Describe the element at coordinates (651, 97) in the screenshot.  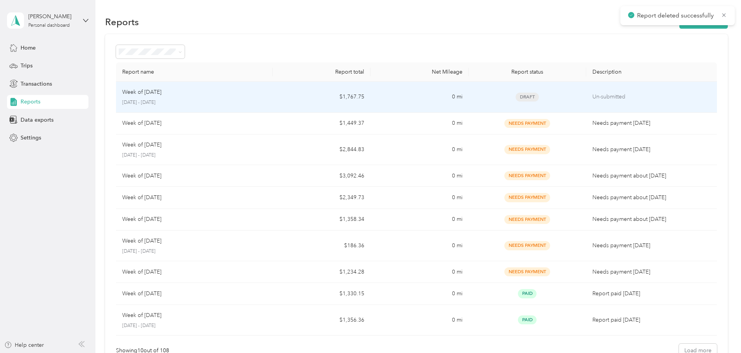
I see `p: Un-submitted` at that location.